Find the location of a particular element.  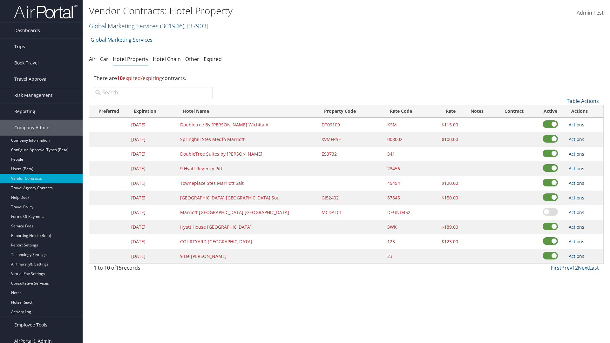

td: MCDALCL is located at coordinates (351, 212).